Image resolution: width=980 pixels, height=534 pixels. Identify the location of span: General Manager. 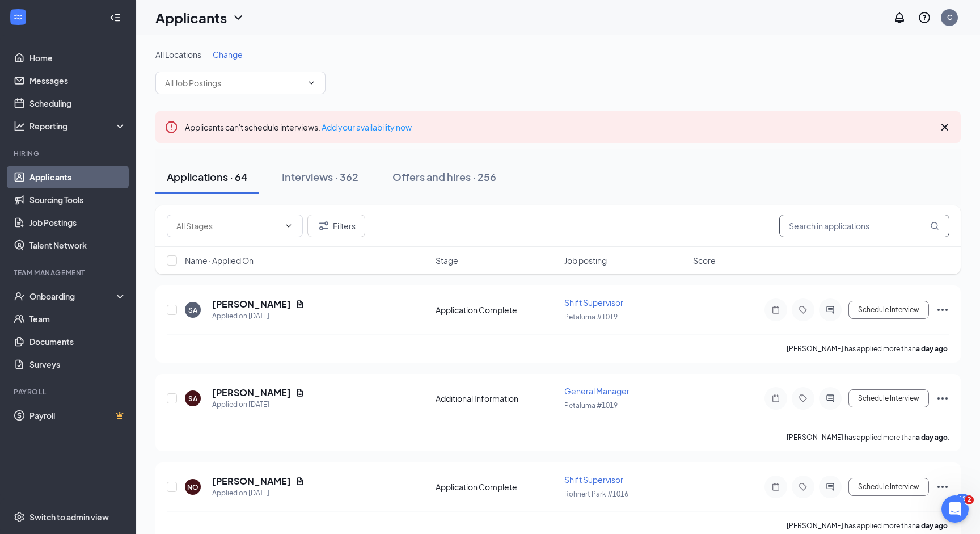
(597, 391).